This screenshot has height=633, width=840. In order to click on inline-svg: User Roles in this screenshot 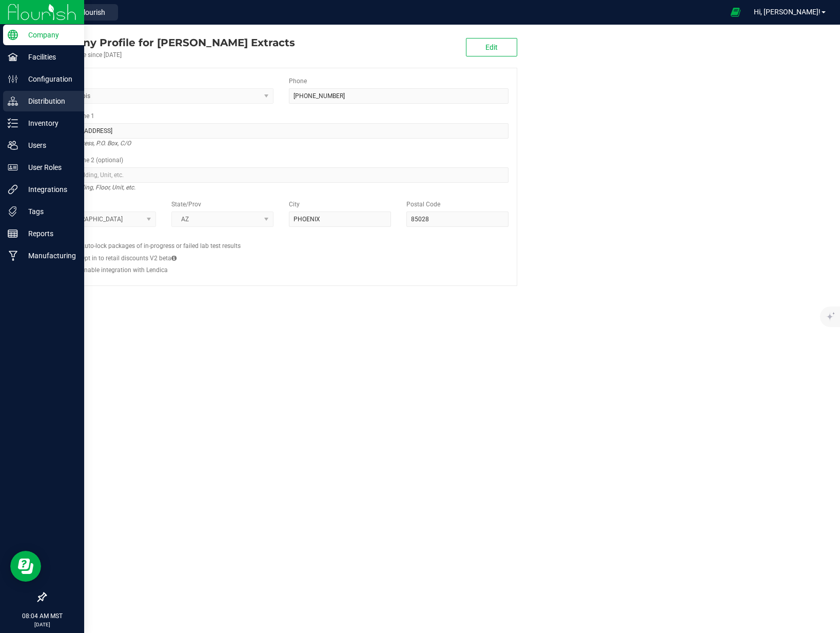, I will do `click(13, 168)`.